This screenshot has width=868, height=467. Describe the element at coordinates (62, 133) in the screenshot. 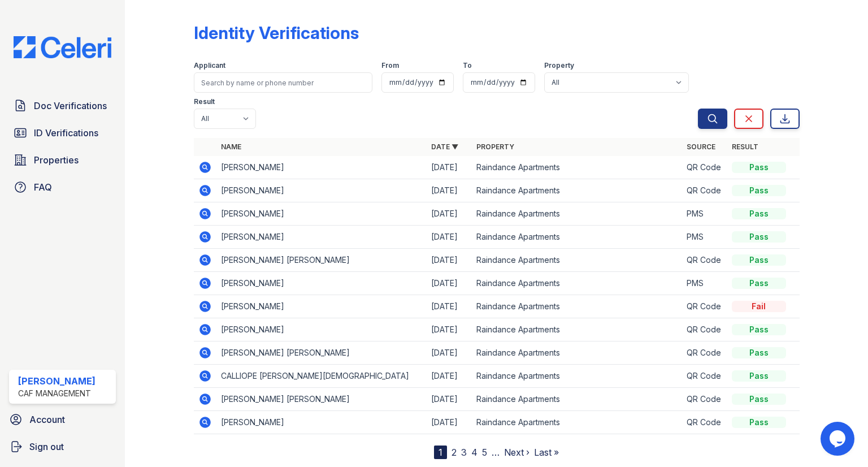

I see `a: ID Verifications` at that location.